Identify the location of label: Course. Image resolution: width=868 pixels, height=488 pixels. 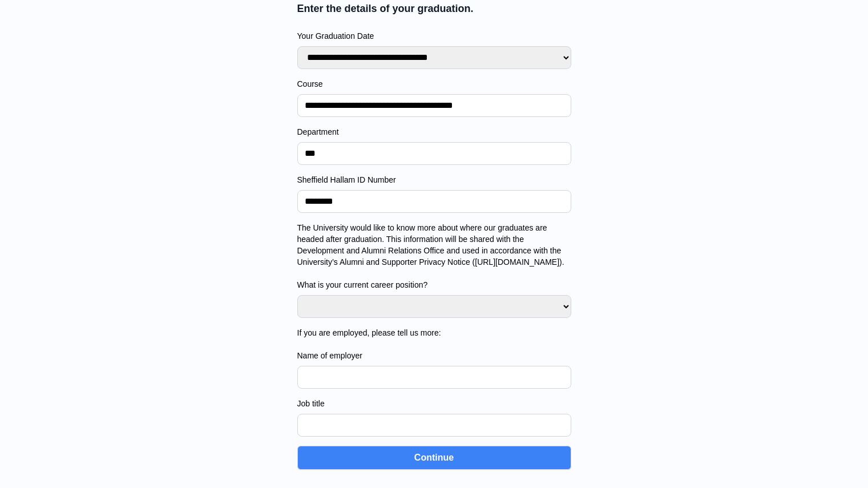
(434, 84).